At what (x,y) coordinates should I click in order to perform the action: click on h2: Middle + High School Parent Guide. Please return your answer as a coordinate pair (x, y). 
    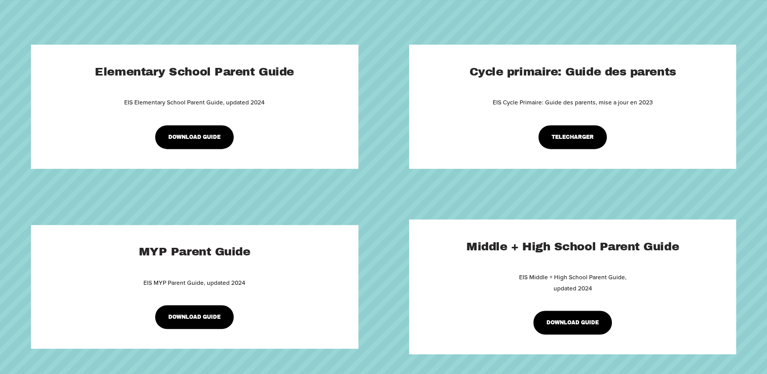
    Looking at the image, I should click on (572, 247).